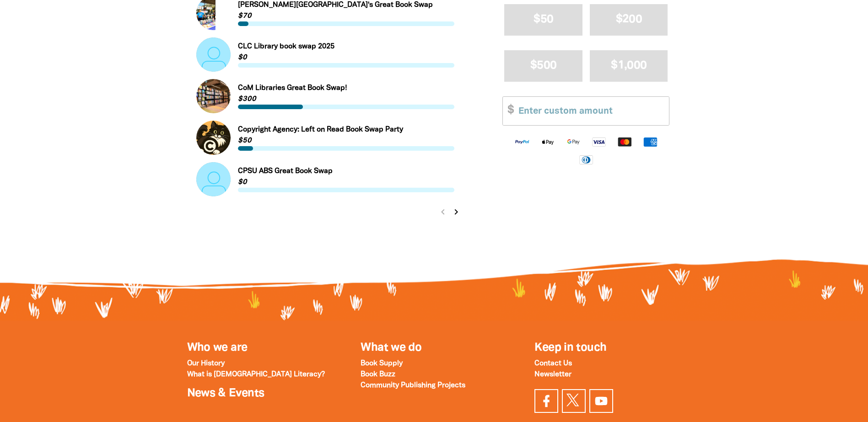  Describe the element at coordinates (377, 375) in the screenshot. I see `strong: Book Buzz` at that location.